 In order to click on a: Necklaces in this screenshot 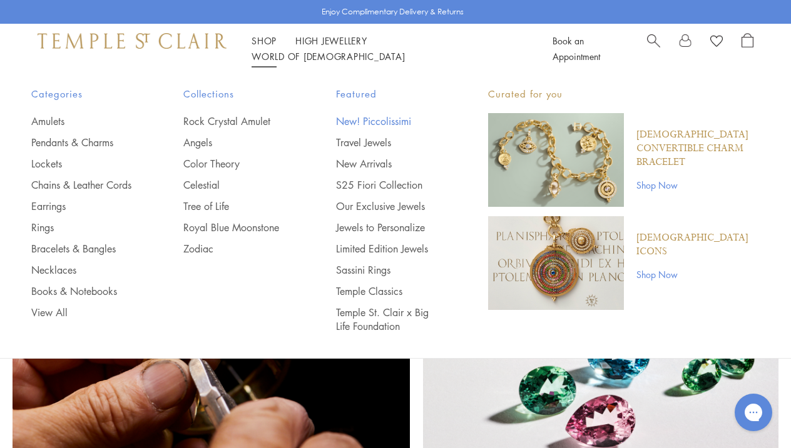, I will do `click(82, 270)`.